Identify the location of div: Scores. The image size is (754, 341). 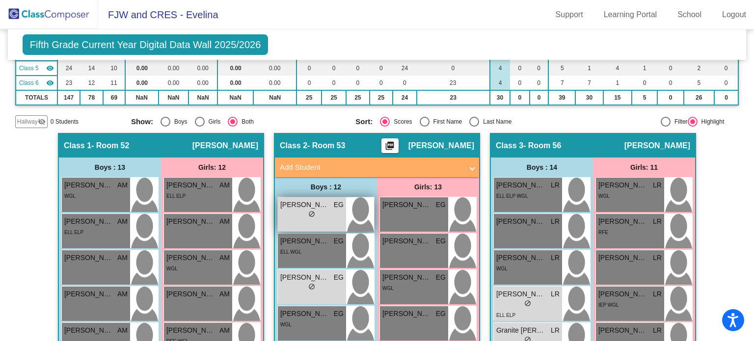
(401, 122).